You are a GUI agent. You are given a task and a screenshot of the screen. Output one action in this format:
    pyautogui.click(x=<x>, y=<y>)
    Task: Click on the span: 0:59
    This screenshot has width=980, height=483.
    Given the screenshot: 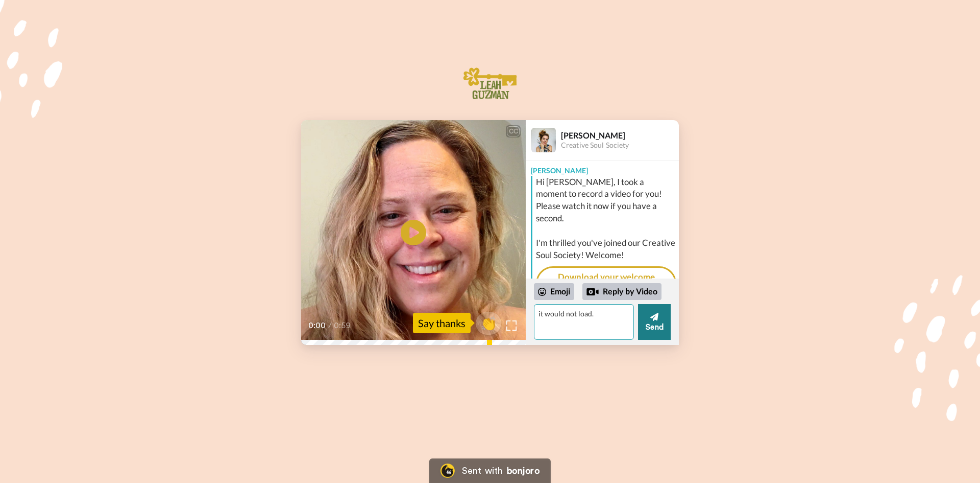 What is the action you would take?
    pyautogui.click(x=342, y=326)
    